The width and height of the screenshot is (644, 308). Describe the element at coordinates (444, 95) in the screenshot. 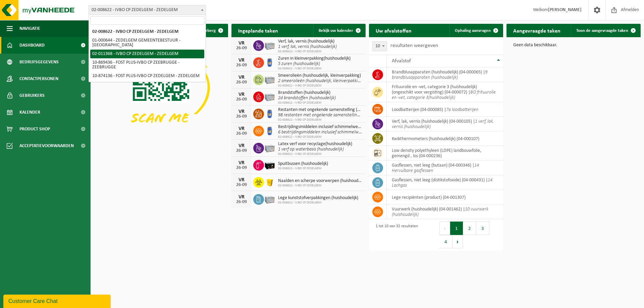

I see `i: BO frituurolie en -vet, categorie 3(huishoudelijk)` at that location.